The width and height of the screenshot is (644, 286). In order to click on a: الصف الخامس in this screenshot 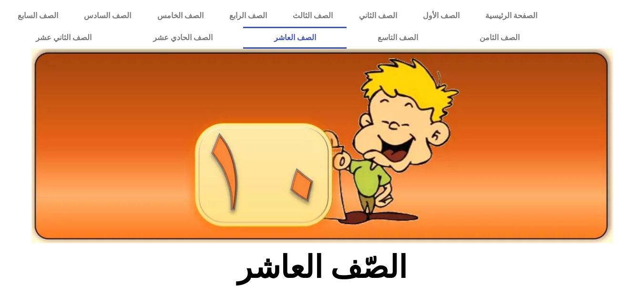, I will do `click(180, 16)`.